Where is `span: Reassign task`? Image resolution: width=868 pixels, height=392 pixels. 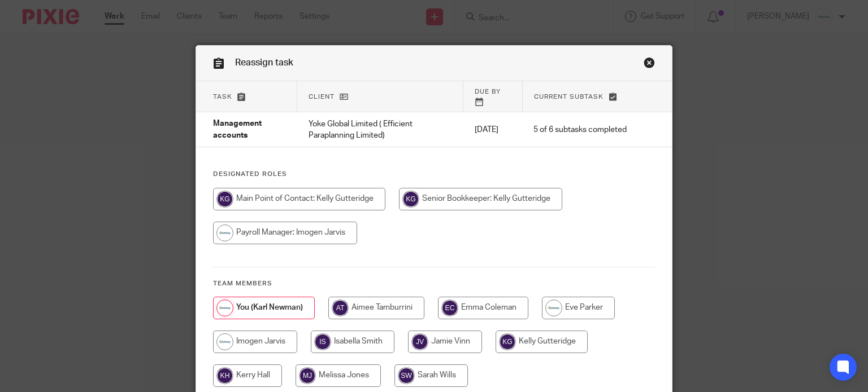
span: Reassign task is located at coordinates (264, 63).